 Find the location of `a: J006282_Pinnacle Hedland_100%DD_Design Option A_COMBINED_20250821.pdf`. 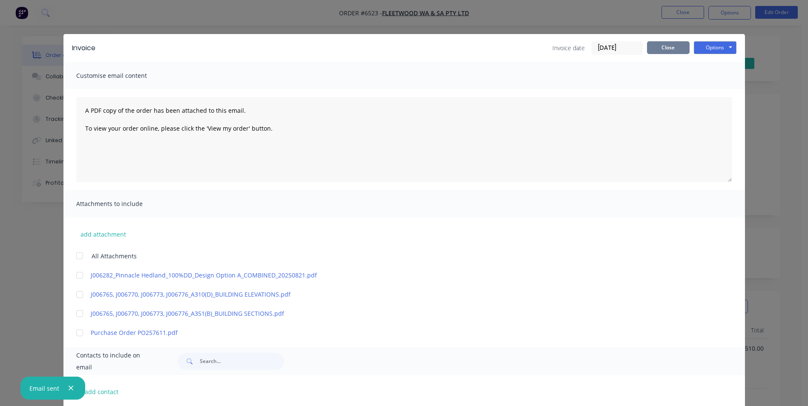

a: J006282_Pinnacle Hedland_100%DD_Design Option A_COMBINED_20250821.pdf is located at coordinates (391, 275).